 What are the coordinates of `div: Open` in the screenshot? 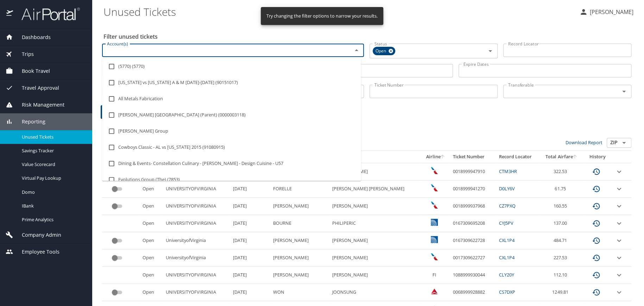 It's located at (384, 51).